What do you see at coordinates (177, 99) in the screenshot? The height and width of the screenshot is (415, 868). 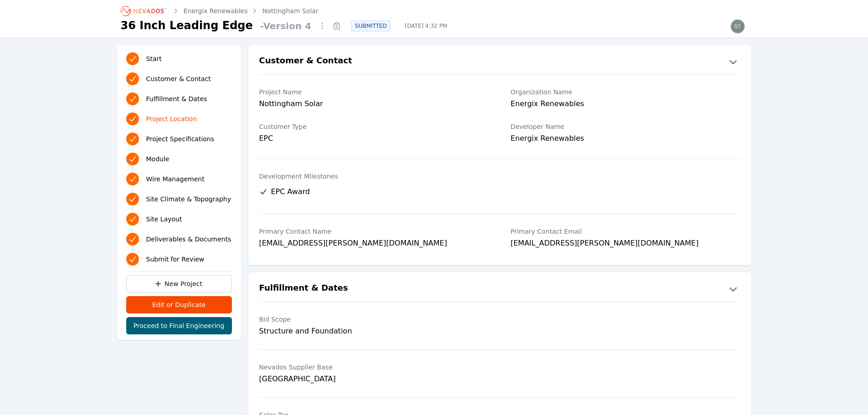 I see `span: Fulfillment & Dates` at bounding box center [177, 99].